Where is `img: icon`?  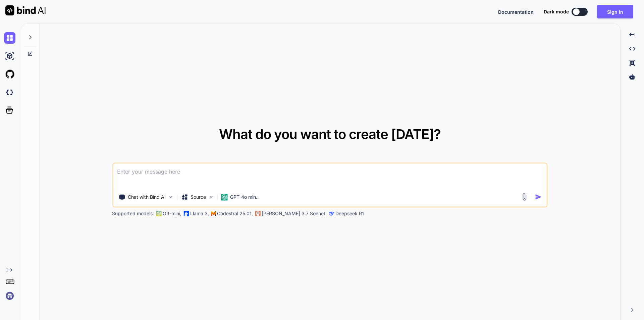 img: icon is located at coordinates (538, 197).